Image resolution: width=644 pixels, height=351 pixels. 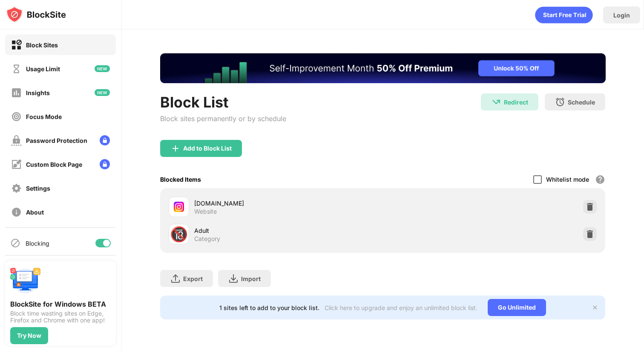 I want to click on img: logo-blocksite.svg, so click(x=36, y=15).